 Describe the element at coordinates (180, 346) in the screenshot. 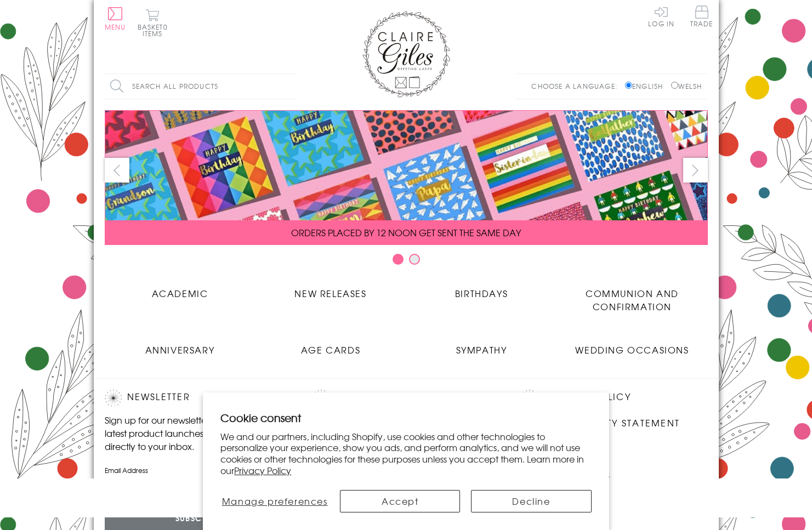

I see `a: Anniversary` at that location.